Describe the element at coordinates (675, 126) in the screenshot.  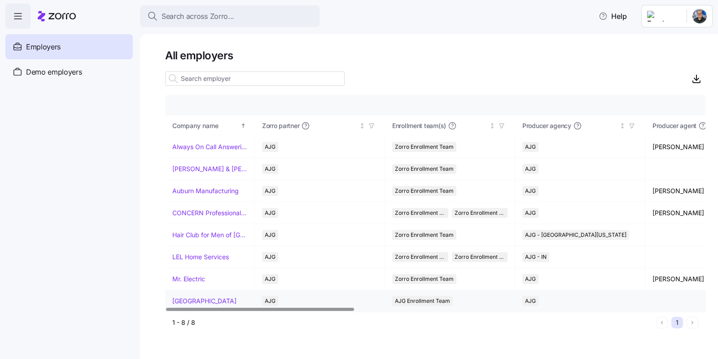
I see `span: Producer agent` at that location.